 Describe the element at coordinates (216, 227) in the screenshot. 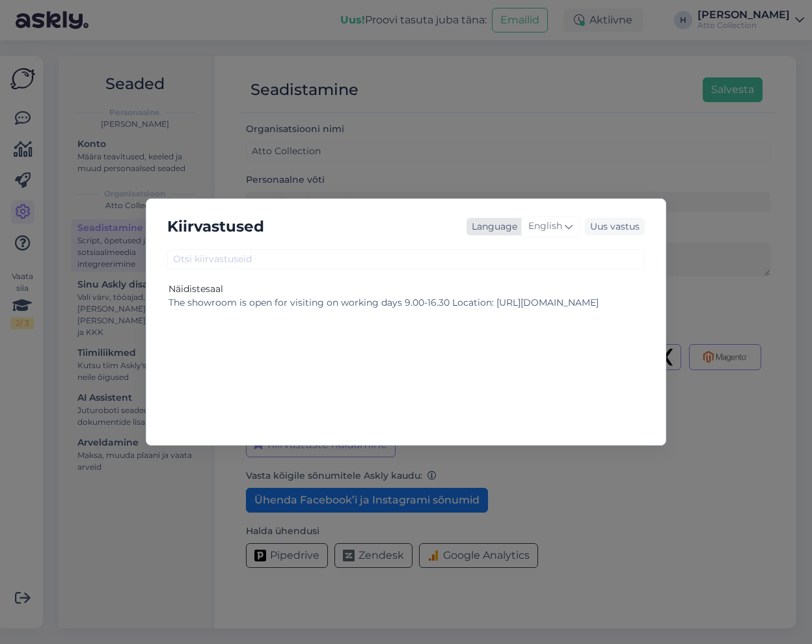

I see `h5: Kiirvastused` at that location.